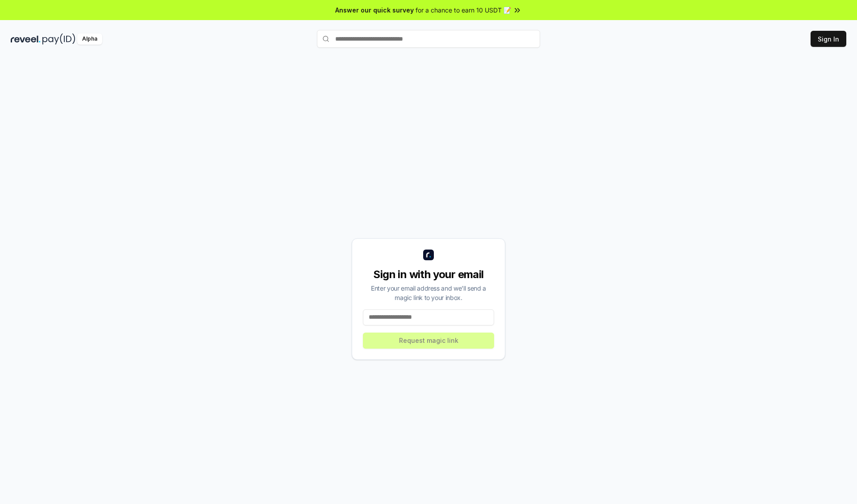 The height and width of the screenshot is (504, 857). What do you see at coordinates (463, 10) in the screenshot?
I see `span: for a chance to earn 10 USDT 📝` at bounding box center [463, 10].